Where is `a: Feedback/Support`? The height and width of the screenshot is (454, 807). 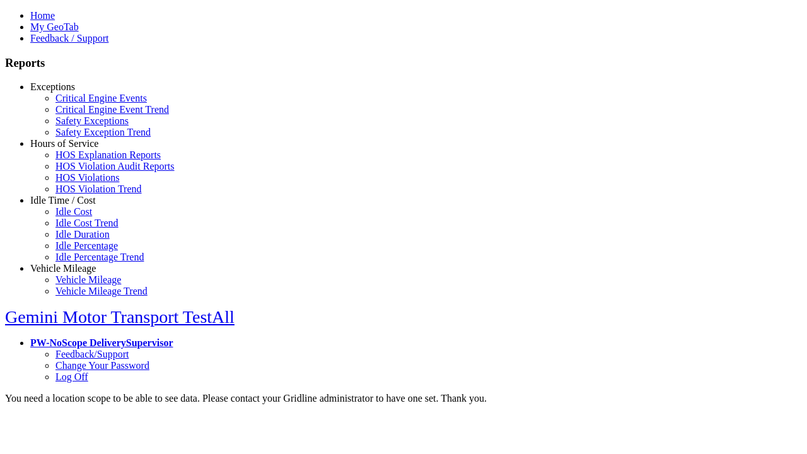
a: Feedback/Support is located at coordinates (92, 354).